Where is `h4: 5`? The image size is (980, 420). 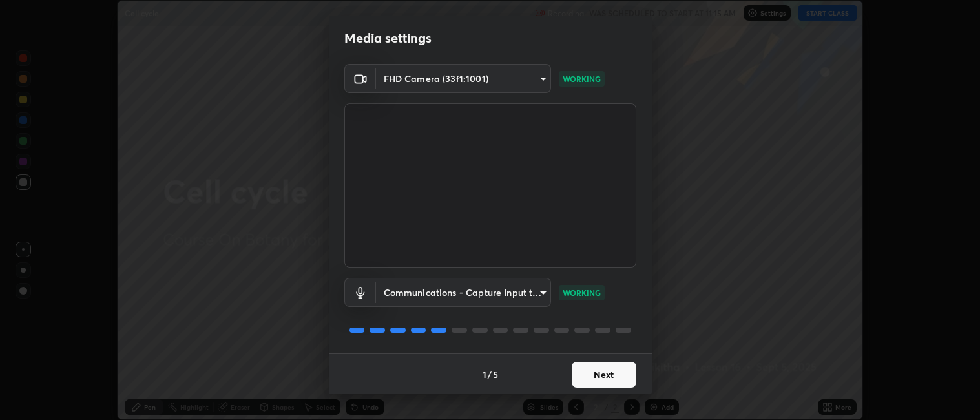 h4: 5 is located at coordinates (495, 374).